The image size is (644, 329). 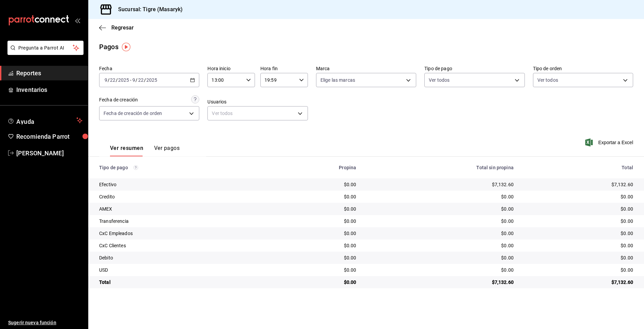 What do you see at coordinates (609, 143) in the screenshot?
I see `button: Exportar a Excel` at bounding box center [609, 143].